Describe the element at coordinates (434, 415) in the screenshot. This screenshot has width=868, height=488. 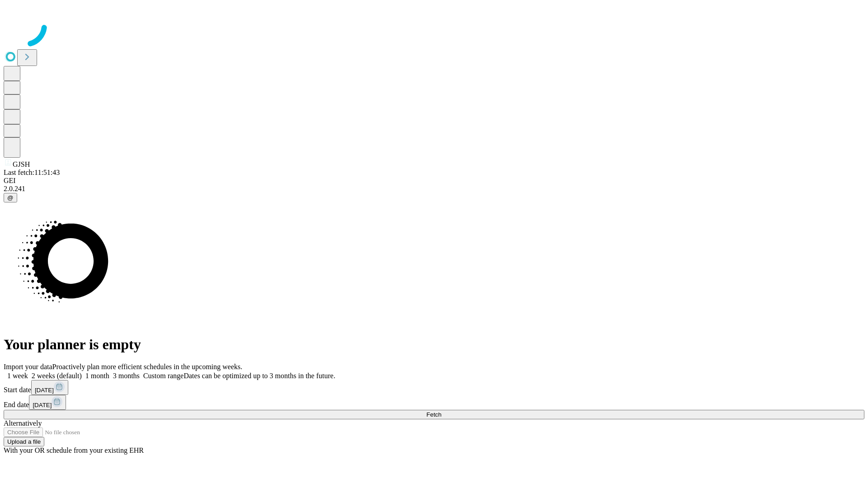
I see `button: Fetch` at that location.